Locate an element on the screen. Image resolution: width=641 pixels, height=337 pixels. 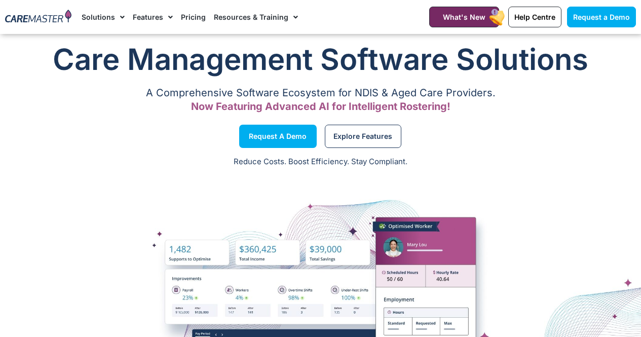
span: Now Featuring Advanced AI for Intelligent Rostering! is located at coordinates (321, 106).